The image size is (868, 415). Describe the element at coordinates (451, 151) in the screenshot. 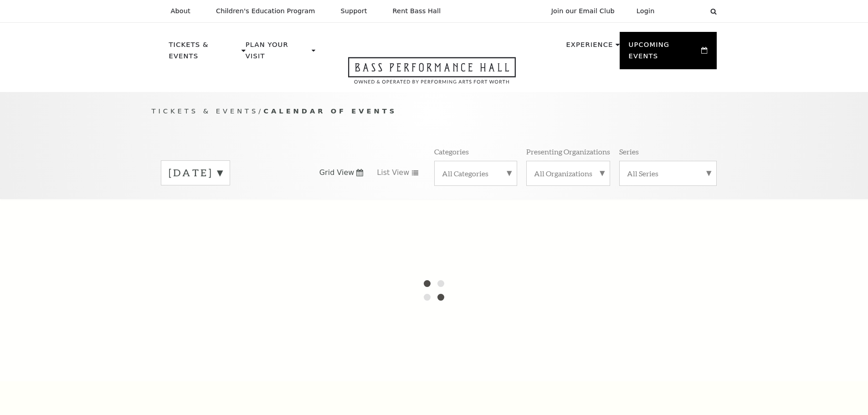

I see `p: Categories` at that location.